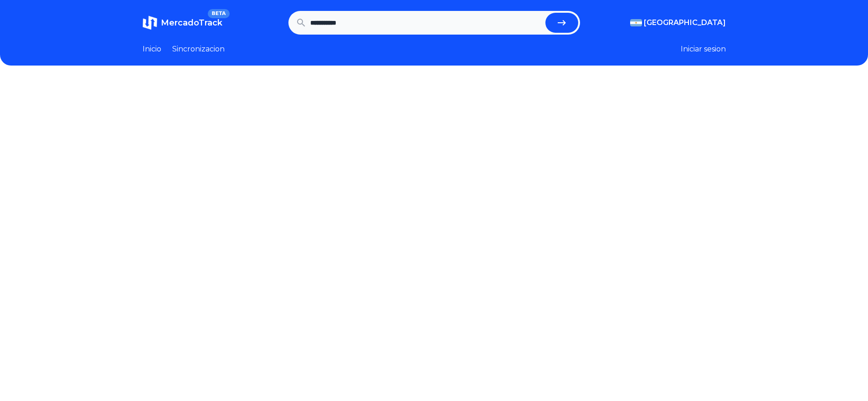  Describe the element at coordinates (192, 23) in the screenshot. I see `span: MercadoTrack` at that location.